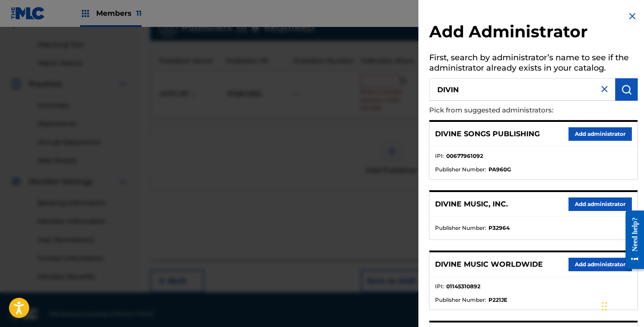 Image resolution: width=644 pixels, height=327 pixels. Describe the element at coordinates (522, 89) in the screenshot. I see `input: Search administrator’s name` at that location.